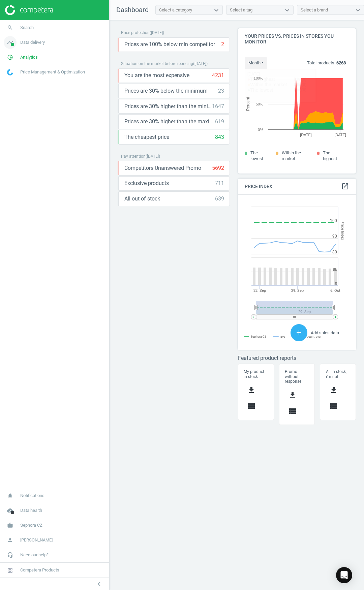 The image size is (364, 590). Describe the element at coordinates (330, 156) in the screenshot. I see `span: The highest` at that location.